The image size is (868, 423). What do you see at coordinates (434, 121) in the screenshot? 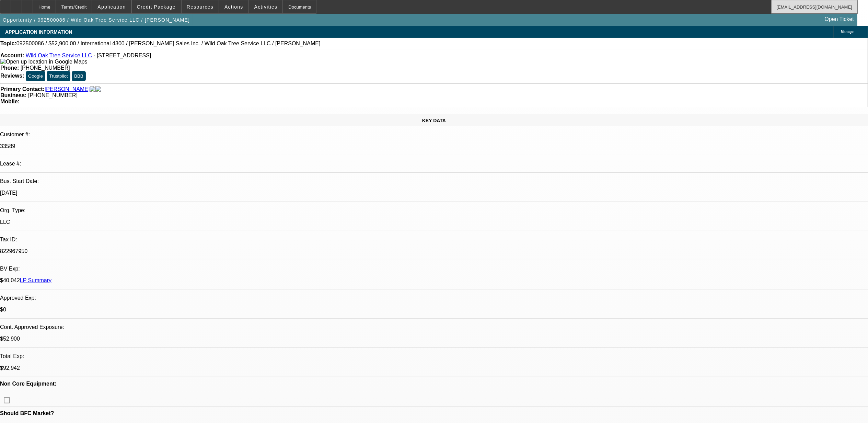
I see `span: KEY DATA` at bounding box center [434, 121].